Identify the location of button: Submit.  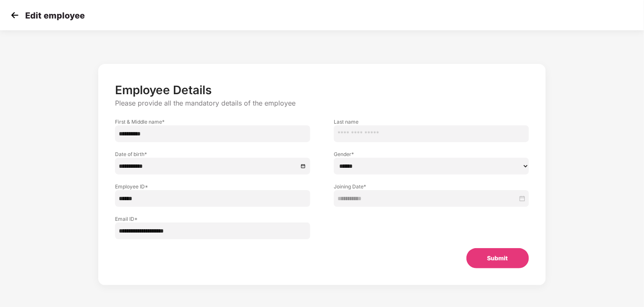
(497, 258).